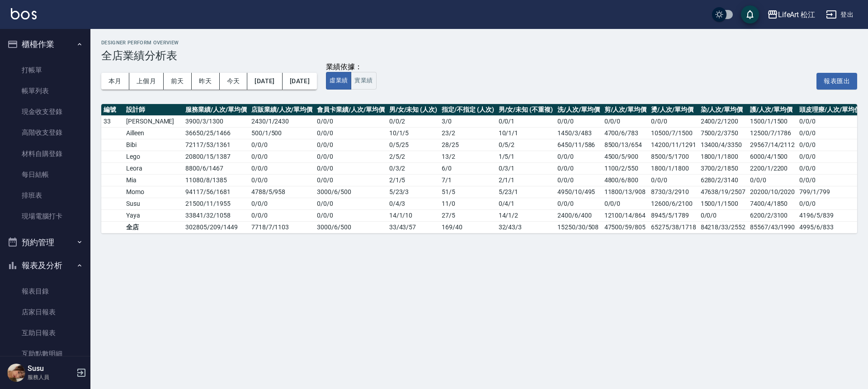 This screenshot has height=389, width=868. What do you see at coordinates (579, 192) in the screenshot?
I see `td: 4950/10/495` at bounding box center [579, 192].